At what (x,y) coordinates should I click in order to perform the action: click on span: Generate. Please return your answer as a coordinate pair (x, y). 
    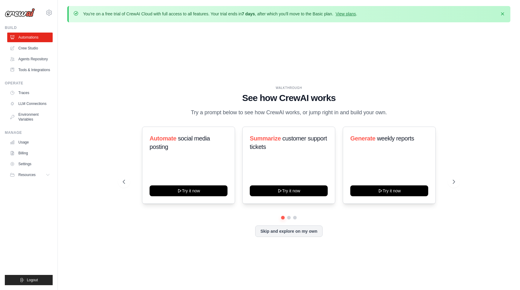
    Looking at the image, I should click on (363, 138).